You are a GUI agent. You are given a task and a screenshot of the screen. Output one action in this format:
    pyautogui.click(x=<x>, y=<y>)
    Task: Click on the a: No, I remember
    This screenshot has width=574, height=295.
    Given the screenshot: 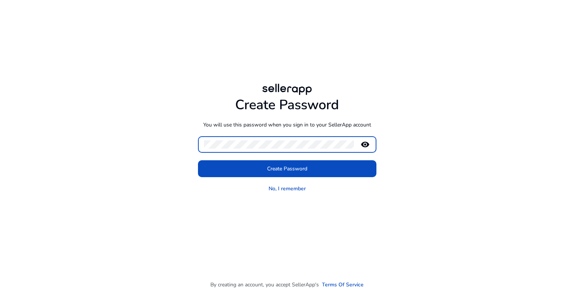 What is the action you would take?
    pyautogui.click(x=287, y=188)
    